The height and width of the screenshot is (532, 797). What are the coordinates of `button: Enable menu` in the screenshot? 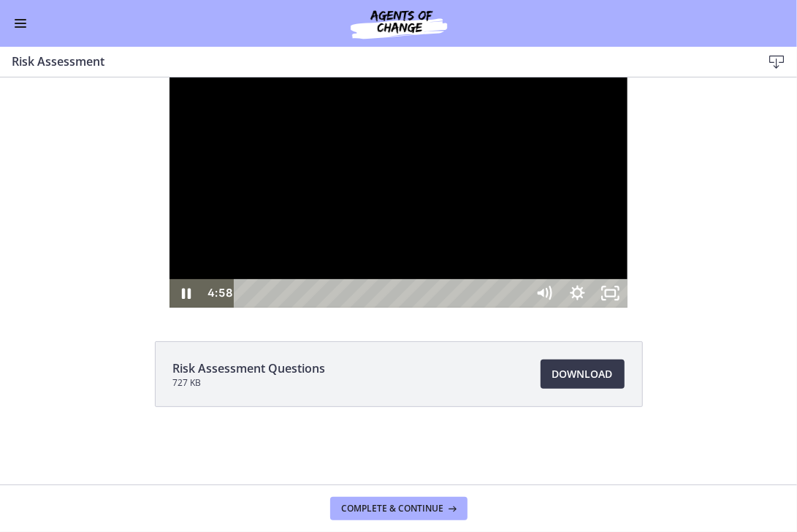 It's located at (21, 23).